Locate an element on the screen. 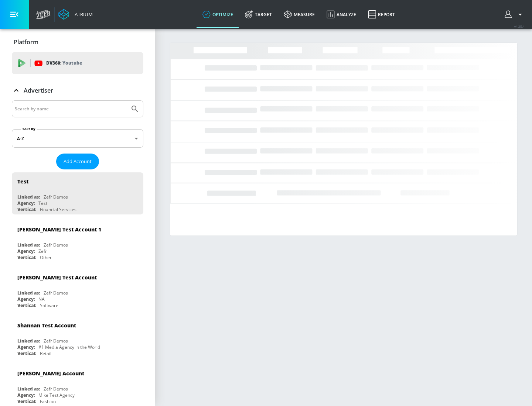  div: #1 Media Agency in the World is located at coordinates (69, 347).